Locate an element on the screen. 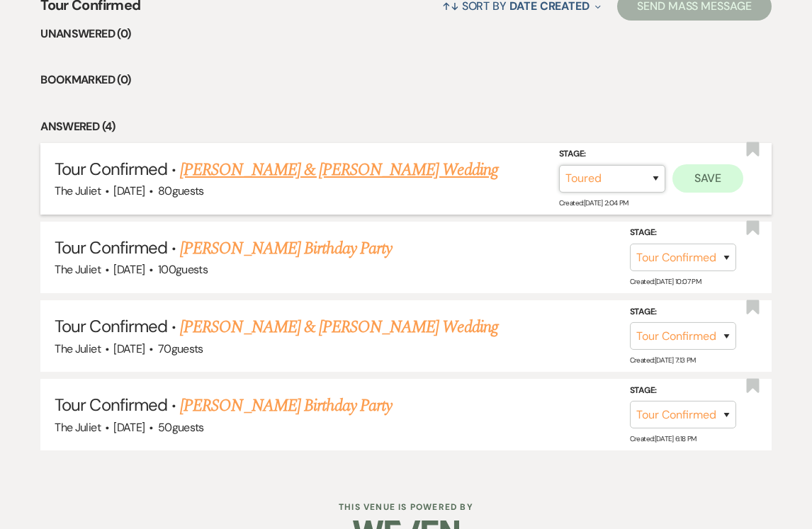  li: Unanswered (0) is located at coordinates (406, 34).